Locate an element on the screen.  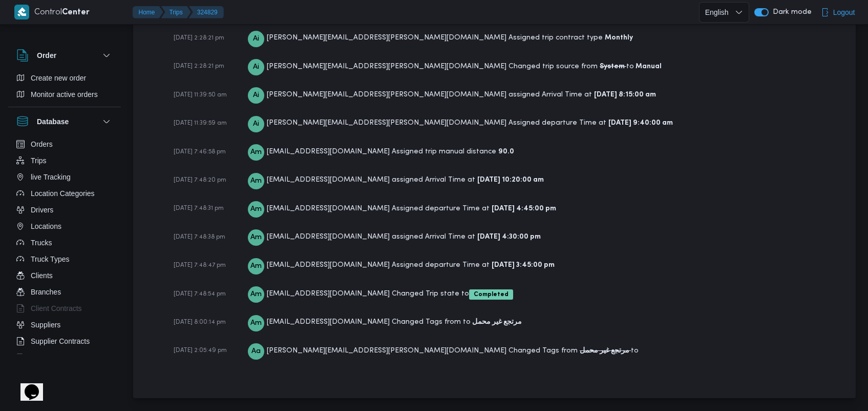
div: Assigned trip manual distance is located at coordinates (381, 151).